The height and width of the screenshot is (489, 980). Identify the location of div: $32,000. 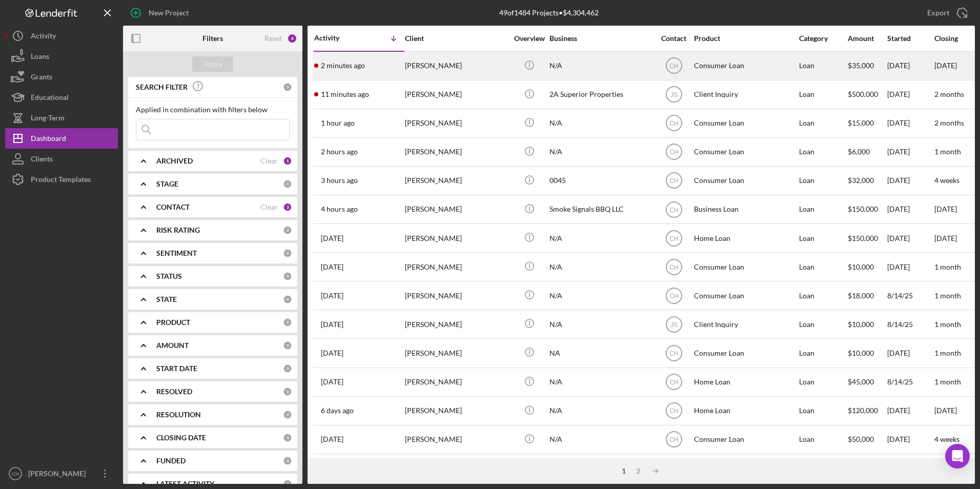
(867, 180).